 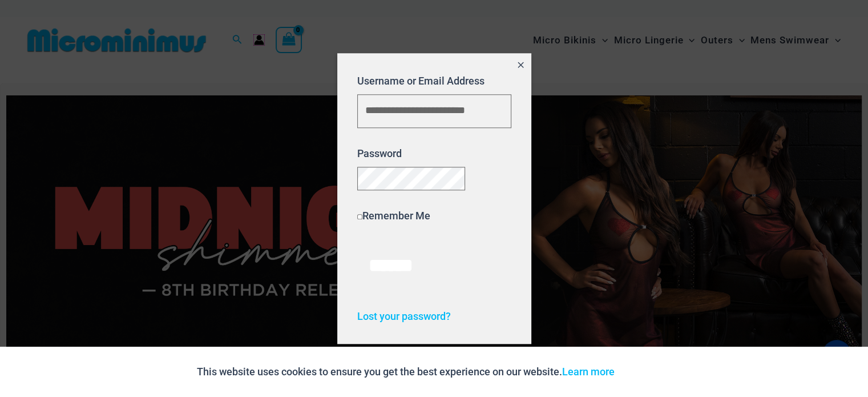 What do you see at coordinates (406, 372) in the screenshot?
I see `p: This website uses cookies to ensure you get the best experience on our website.` at bounding box center [406, 372].